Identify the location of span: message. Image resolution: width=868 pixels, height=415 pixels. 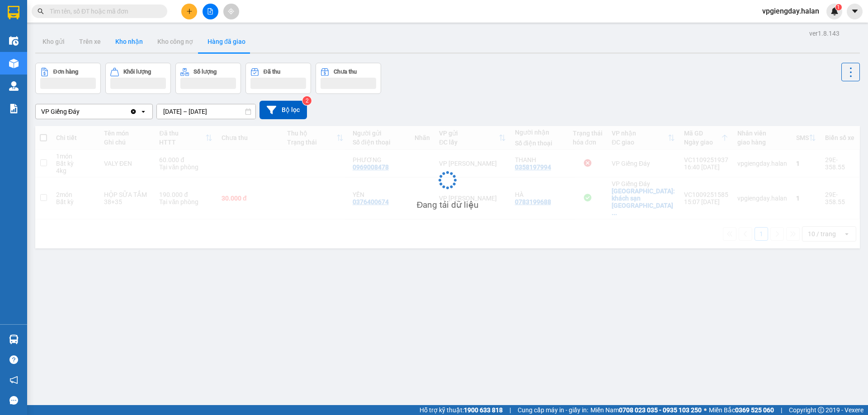
(14, 400).